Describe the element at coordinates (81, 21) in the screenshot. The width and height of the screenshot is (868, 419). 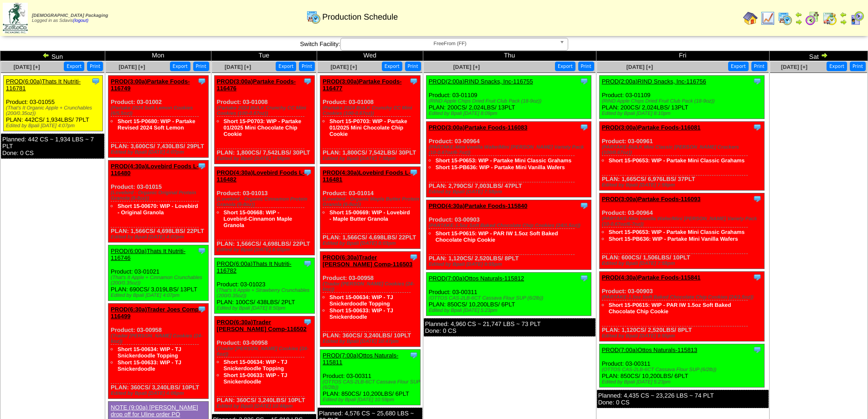
I see `a: (logout)` at that location.